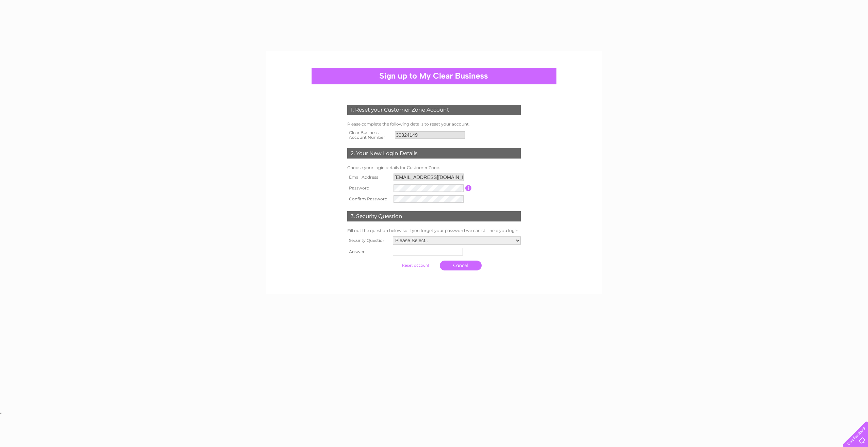  What do you see at coordinates (434, 216) in the screenshot?
I see `div: 3. Security Question` at bounding box center [434, 216].